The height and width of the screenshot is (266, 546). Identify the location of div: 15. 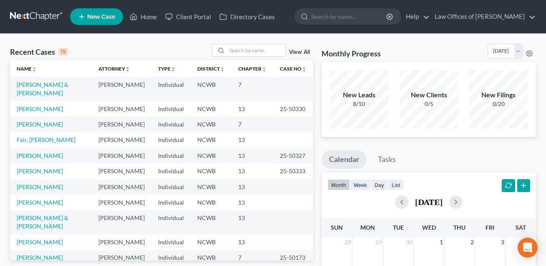
(63, 52).